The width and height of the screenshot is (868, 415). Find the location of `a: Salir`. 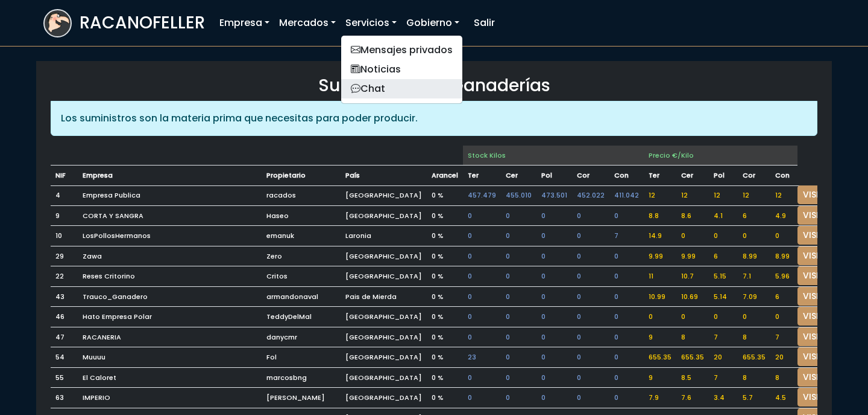

a: Salir is located at coordinates (484, 23).